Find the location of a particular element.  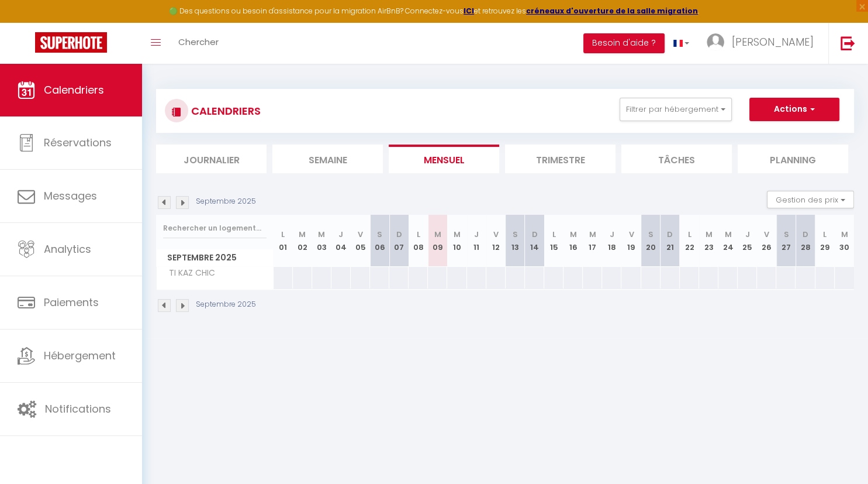

img: logout is located at coordinates (848, 43).